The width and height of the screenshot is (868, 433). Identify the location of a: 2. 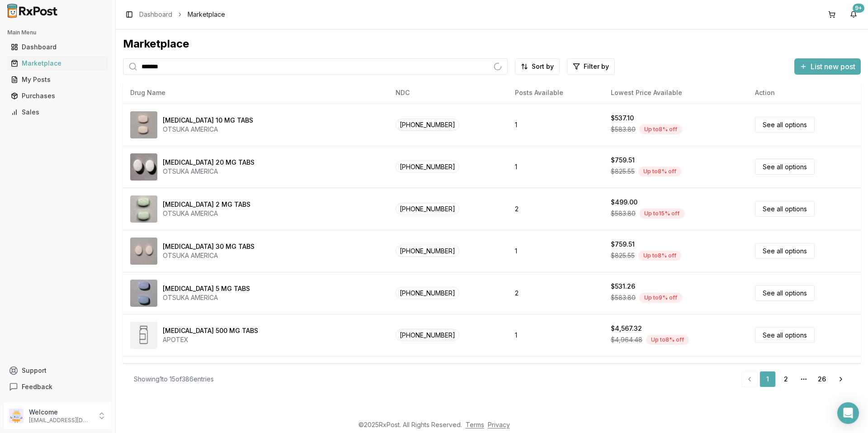
(786, 379).